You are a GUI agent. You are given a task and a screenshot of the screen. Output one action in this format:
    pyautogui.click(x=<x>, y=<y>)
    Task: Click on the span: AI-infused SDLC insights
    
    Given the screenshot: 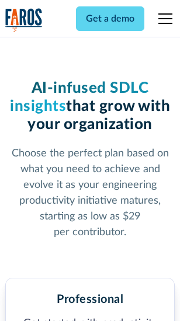 What is the action you would take?
    pyautogui.click(x=79, y=97)
    